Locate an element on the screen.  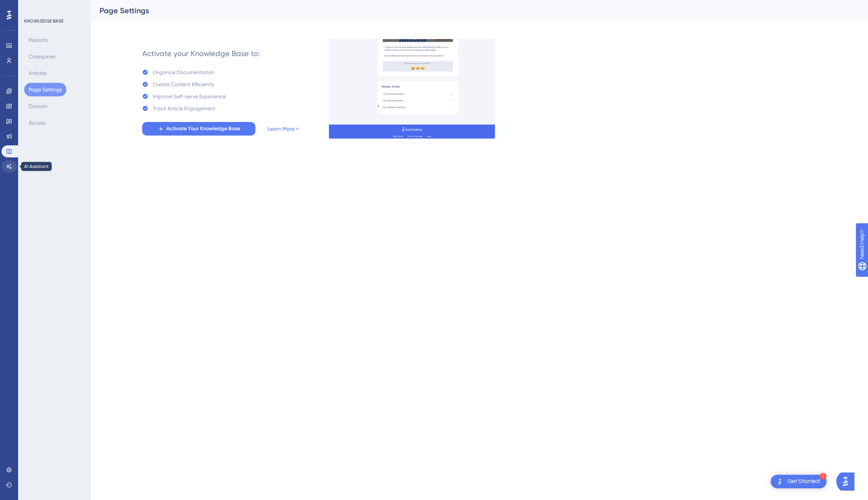
span: Activate Your Knowledge Base is located at coordinates (203, 129).